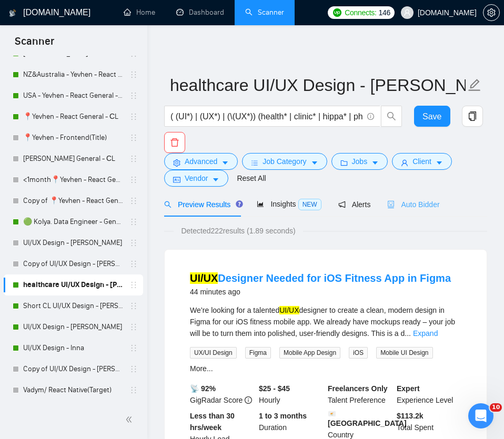 Image resolution: width=504 pixels, height=439 pixels. I want to click on span: 146, so click(384, 13).